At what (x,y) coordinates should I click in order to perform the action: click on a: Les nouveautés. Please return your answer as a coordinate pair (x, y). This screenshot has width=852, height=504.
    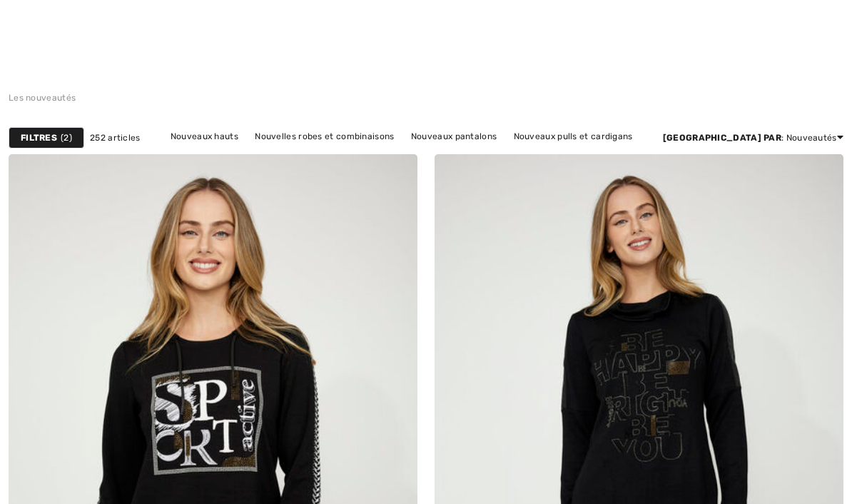
    Looking at the image, I should click on (42, 98).